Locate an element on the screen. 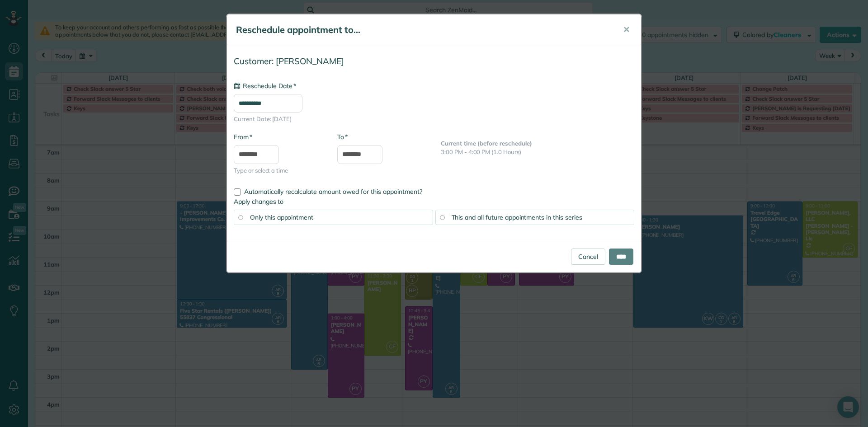  input: This and all future appointments in this series is located at coordinates (442, 217).